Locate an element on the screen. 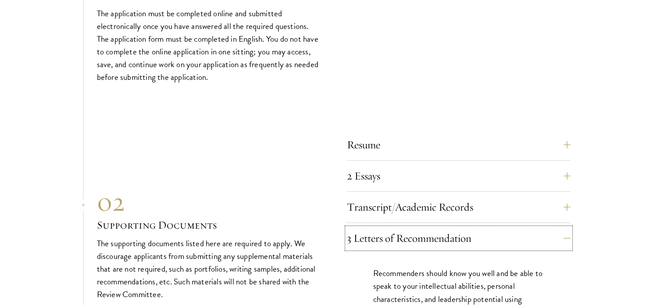 The image size is (667, 305). p: The supporting documents listed here are required to apply. We discourage applicants from submitt... is located at coordinates (209, 268).